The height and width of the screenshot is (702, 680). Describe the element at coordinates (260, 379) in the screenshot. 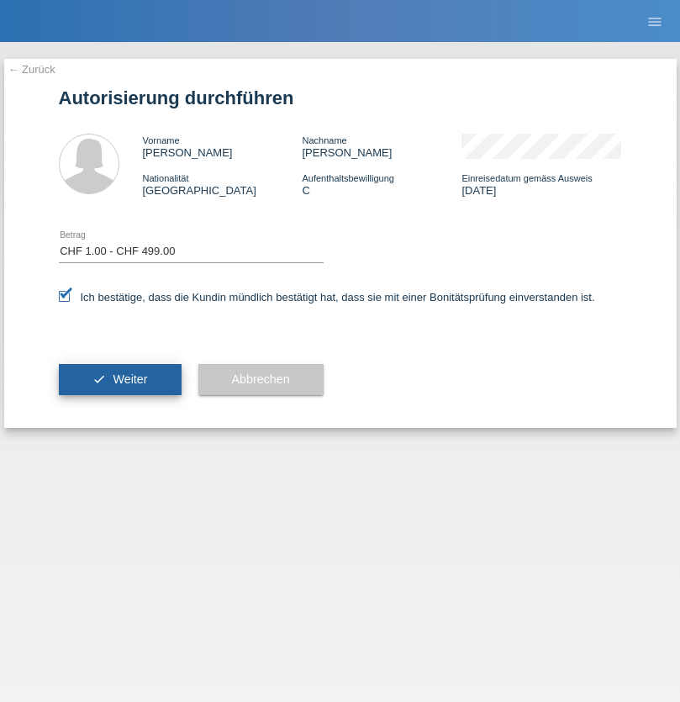

I see `span: Abbrechen` at that location.